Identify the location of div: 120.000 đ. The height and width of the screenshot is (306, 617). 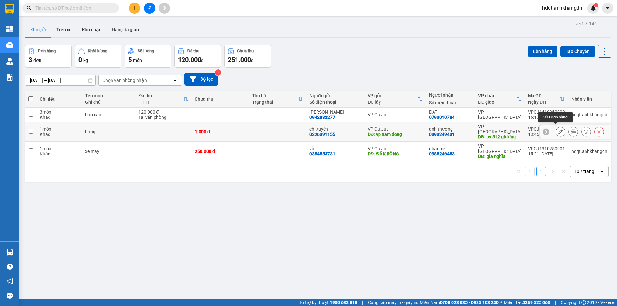
(163, 112).